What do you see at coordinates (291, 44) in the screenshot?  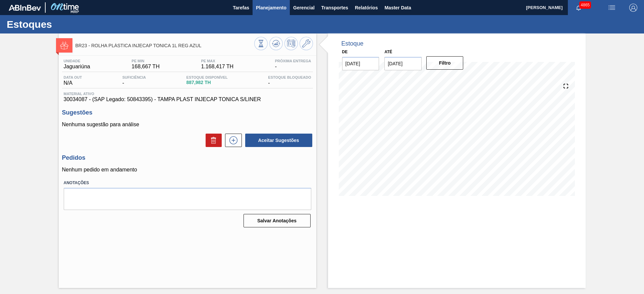 I see `button: Programar Estoque` at bounding box center [291, 44].